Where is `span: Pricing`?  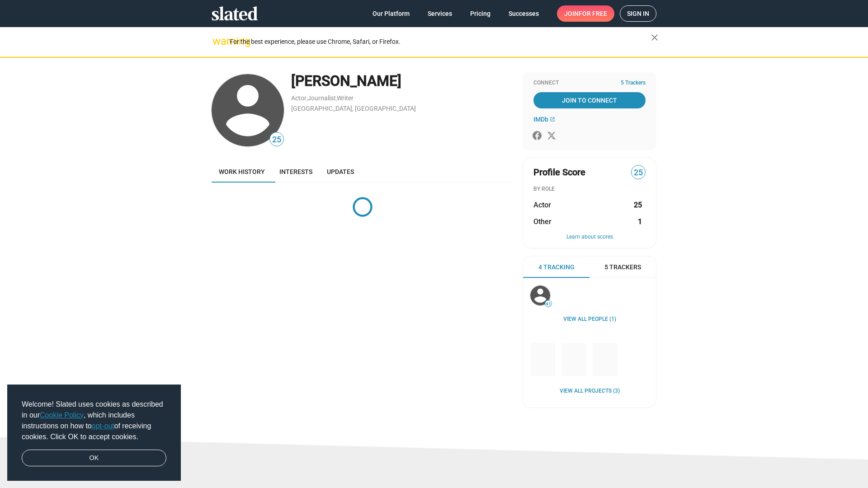
span: Pricing is located at coordinates (480, 14).